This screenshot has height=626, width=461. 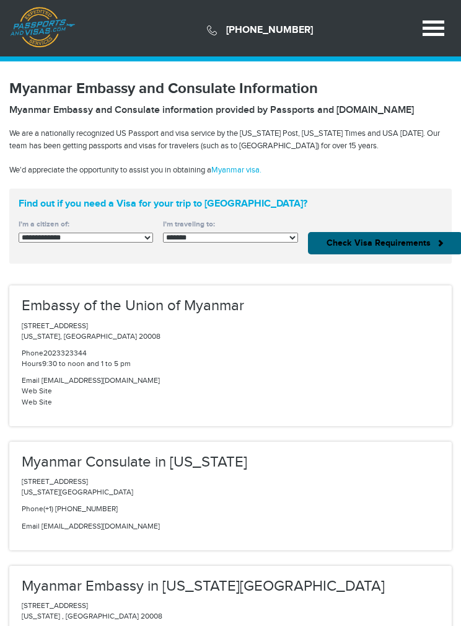 What do you see at coordinates (236, 170) in the screenshot?
I see `a: Myanmar visa.` at bounding box center [236, 170].